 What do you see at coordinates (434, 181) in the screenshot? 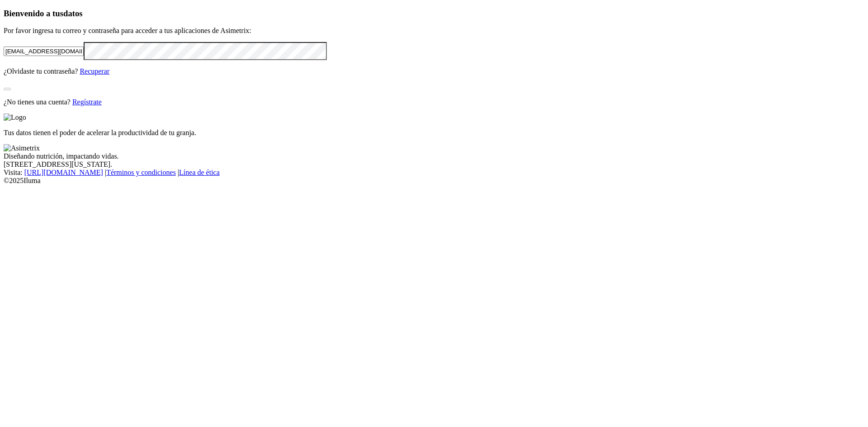
I see `div: © 2025 Iluma` at bounding box center [434, 181].